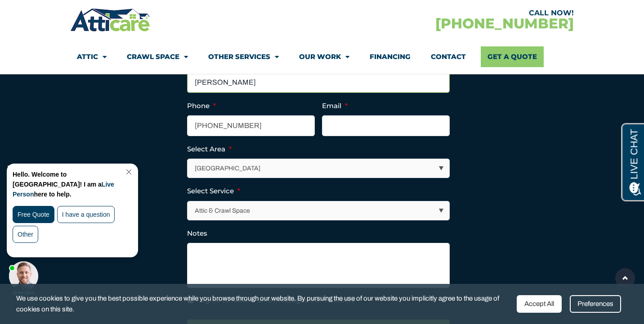  What do you see at coordinates (47, 12) in the screenshot?
I see `span: Opens a chat window` at bounding box center [47, 12].